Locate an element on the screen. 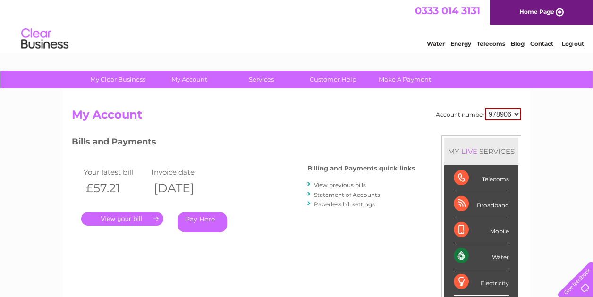 The height and width of the screenshot is (297, 593). div: LIVE is located at coordinates (470, 151).